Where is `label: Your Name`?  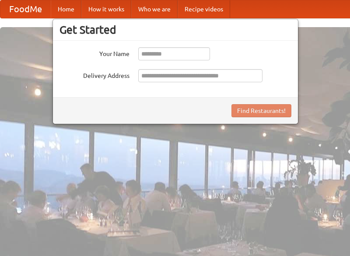 label: Your Name is located at coordinates (94, 52).